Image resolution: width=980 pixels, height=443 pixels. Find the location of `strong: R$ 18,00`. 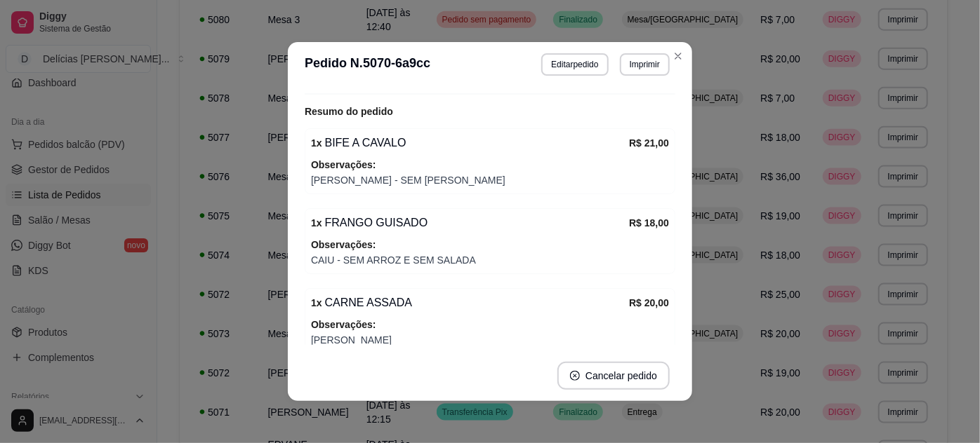

strong: R$ 18,00 is located at coordinates (649, 223).